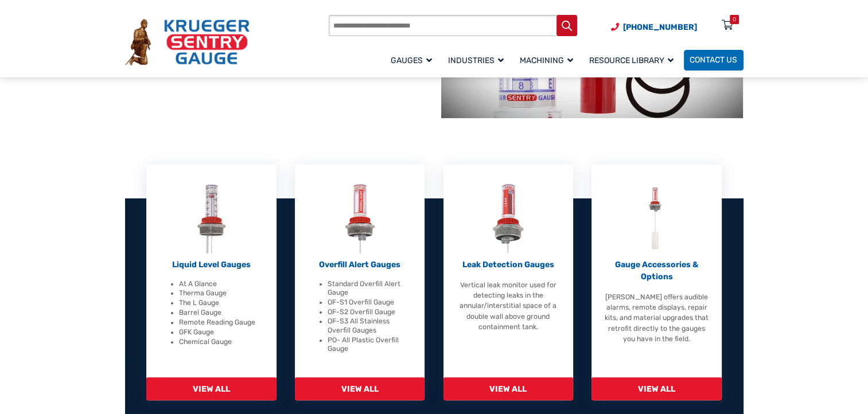  I want to click on li: Remote Reading Gauge, so click(221, 323).